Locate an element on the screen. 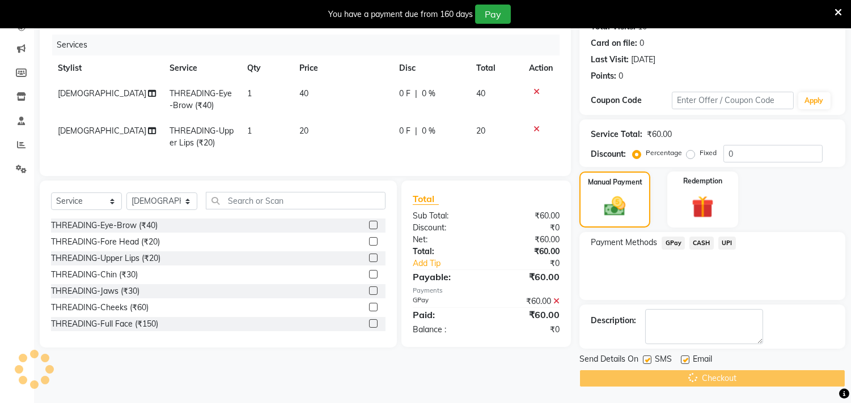  span: Total is located at coordinates (426, 199).